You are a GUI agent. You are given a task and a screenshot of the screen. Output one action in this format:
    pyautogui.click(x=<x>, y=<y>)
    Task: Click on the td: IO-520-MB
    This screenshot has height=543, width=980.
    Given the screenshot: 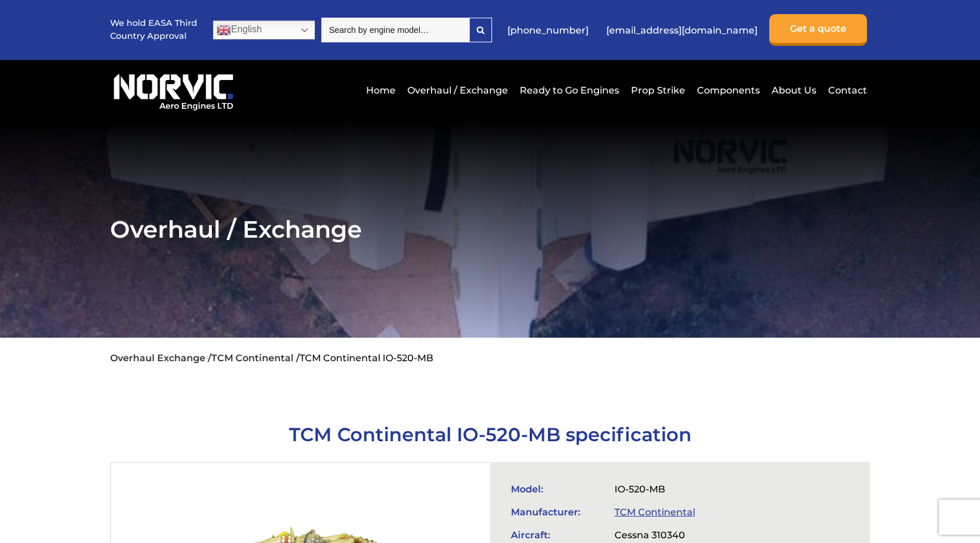 What is the action you would take?
    pyautogui.click(x=656, y=489)
    